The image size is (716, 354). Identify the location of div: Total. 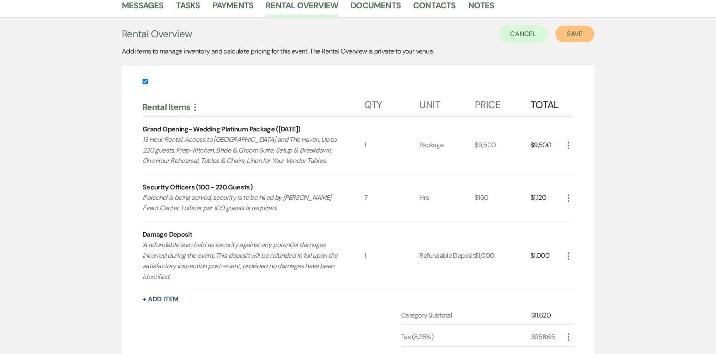
(547, 103).